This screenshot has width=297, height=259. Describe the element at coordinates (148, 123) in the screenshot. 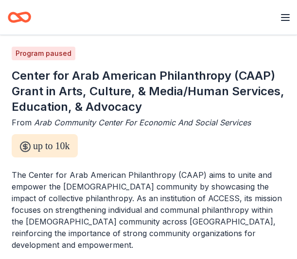

I see `div: From` at that location.